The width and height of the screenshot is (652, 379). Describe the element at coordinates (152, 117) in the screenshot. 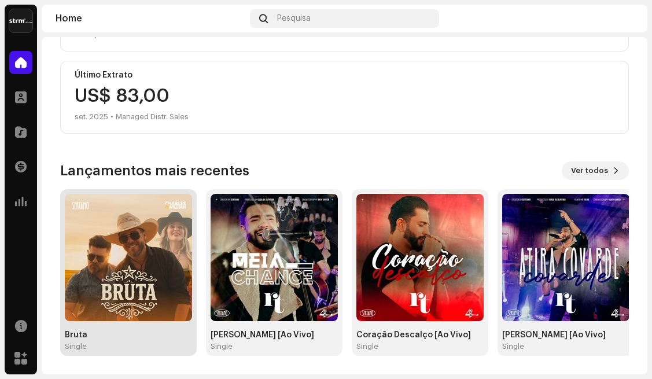

I see `div: Managed Distr. Sales` at that location.